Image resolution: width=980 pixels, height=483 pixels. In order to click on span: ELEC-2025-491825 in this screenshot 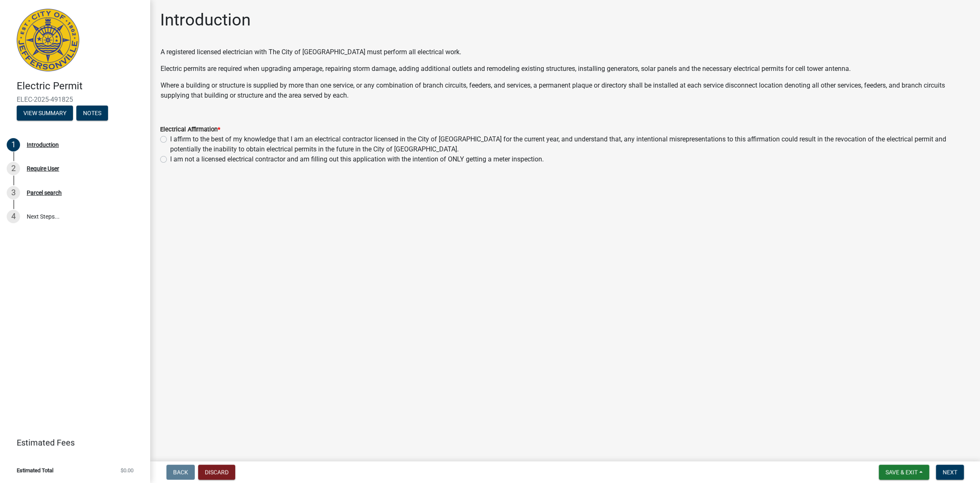, I will do `click(75, 99)`.